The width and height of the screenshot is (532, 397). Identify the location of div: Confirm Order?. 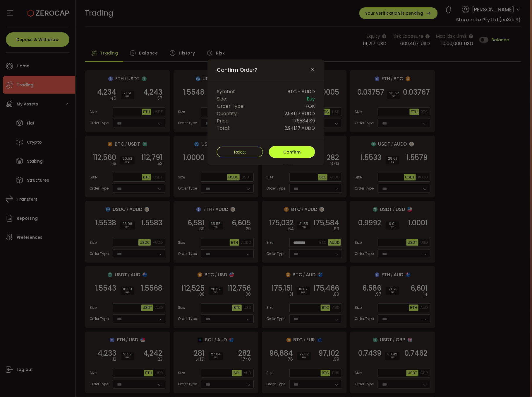
(266, 112).